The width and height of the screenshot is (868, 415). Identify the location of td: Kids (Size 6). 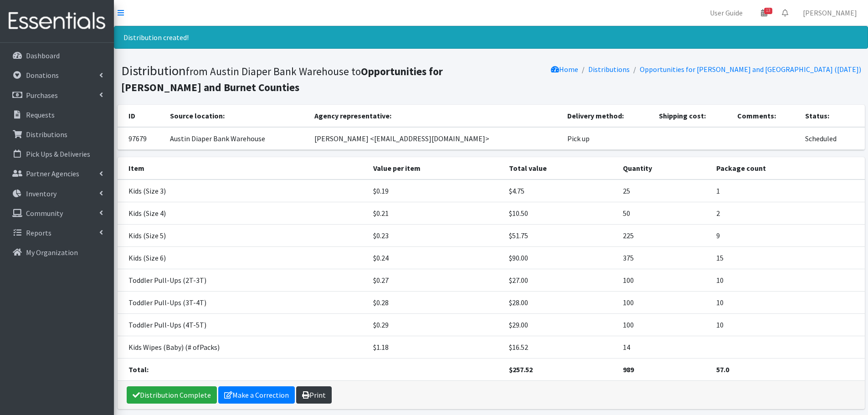
(243, 258).